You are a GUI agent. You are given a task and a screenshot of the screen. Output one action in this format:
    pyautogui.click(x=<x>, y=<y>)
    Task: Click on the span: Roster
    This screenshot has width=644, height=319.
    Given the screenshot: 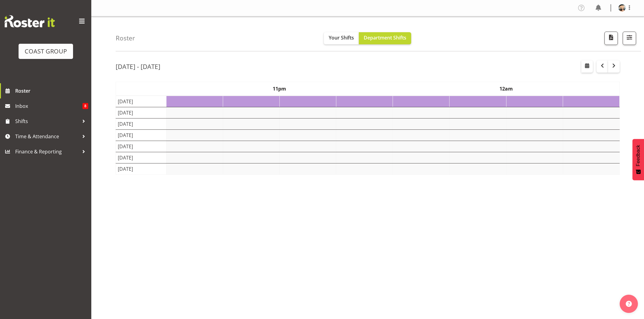 What is the action you would take?
    pyautogui.click(x=52, y=91)
    